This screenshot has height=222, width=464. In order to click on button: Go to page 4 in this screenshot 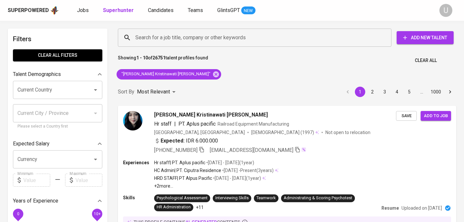, I will do `click(397, 92)`.